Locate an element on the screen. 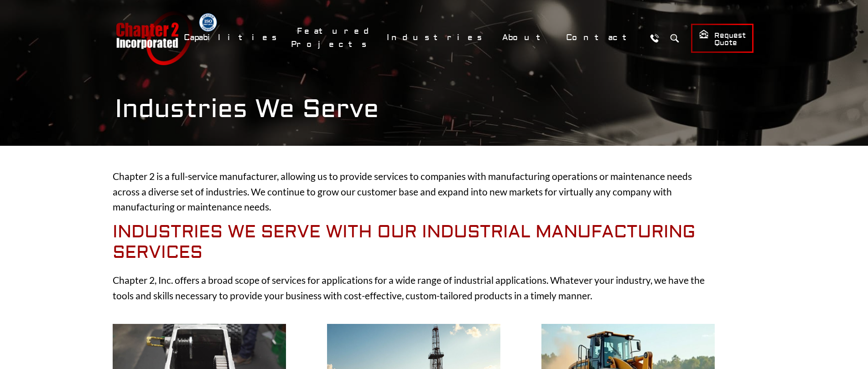 The height and width of the screenshot is (369, 868). h2: Industries We Serve With Our Industrial Manufacturing Services is located at coordinates (414, 243).